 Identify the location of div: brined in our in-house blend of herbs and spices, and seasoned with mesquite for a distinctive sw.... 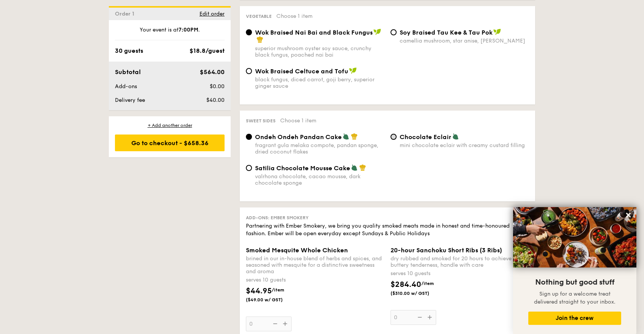
(315, 265).